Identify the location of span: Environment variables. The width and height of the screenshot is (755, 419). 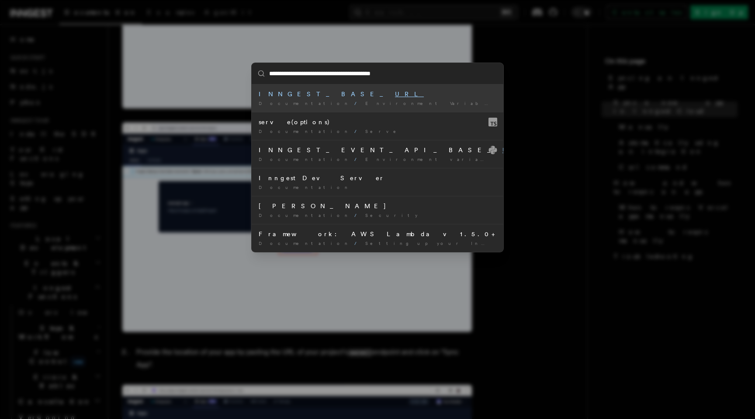
(438, 159).